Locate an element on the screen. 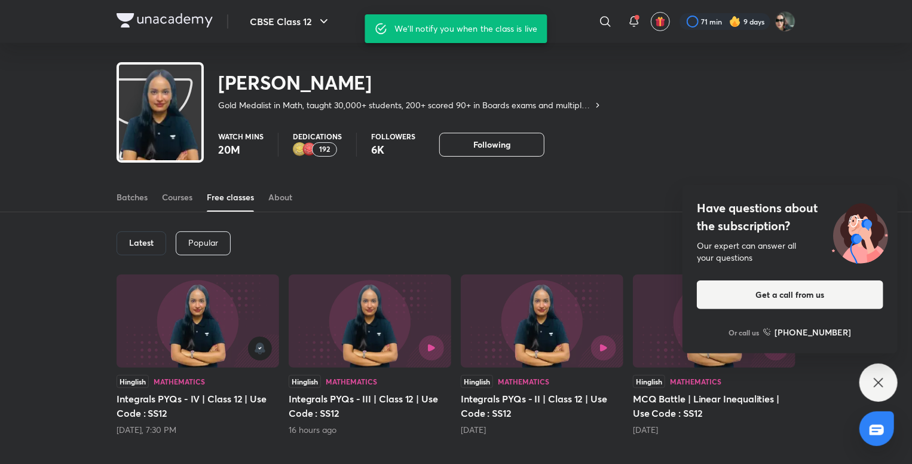 This screenshot has height=464, width=912. img: avatar is located at coordinates (661, 22).